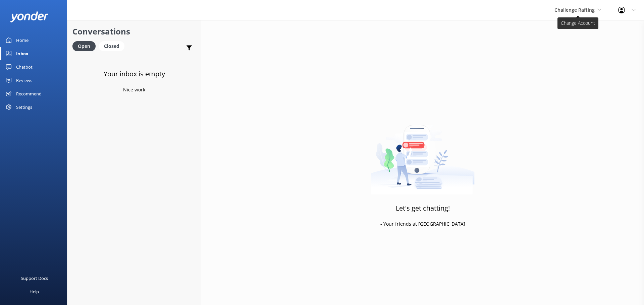 This screenshot has width=644, height=305. What do you see at coordinates (24, 107) in the screenshot?
I see `div: Settings` at bounding box center [24, 107].